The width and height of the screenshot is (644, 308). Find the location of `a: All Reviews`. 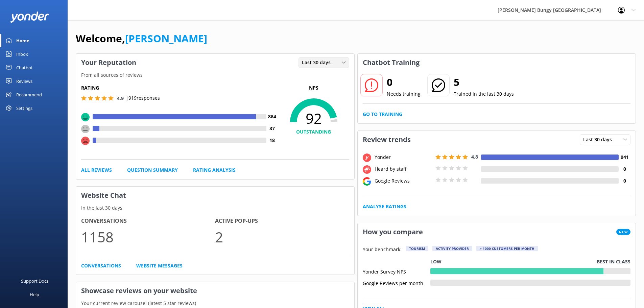

a: All Reviews is located at coordinates (96, 170).